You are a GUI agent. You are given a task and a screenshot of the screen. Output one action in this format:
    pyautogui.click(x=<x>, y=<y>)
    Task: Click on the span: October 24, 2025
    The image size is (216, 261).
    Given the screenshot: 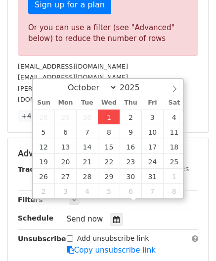 What is the action you would take?
    pyautogui.click(x=152, y=161)
    